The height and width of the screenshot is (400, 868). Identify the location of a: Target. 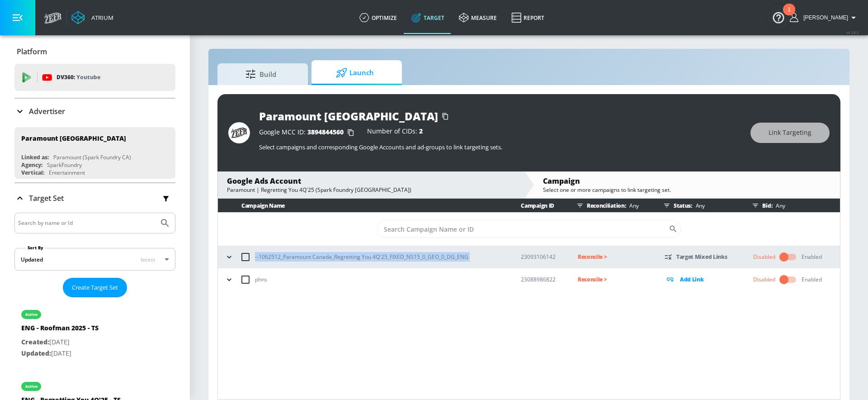
(427, 18).